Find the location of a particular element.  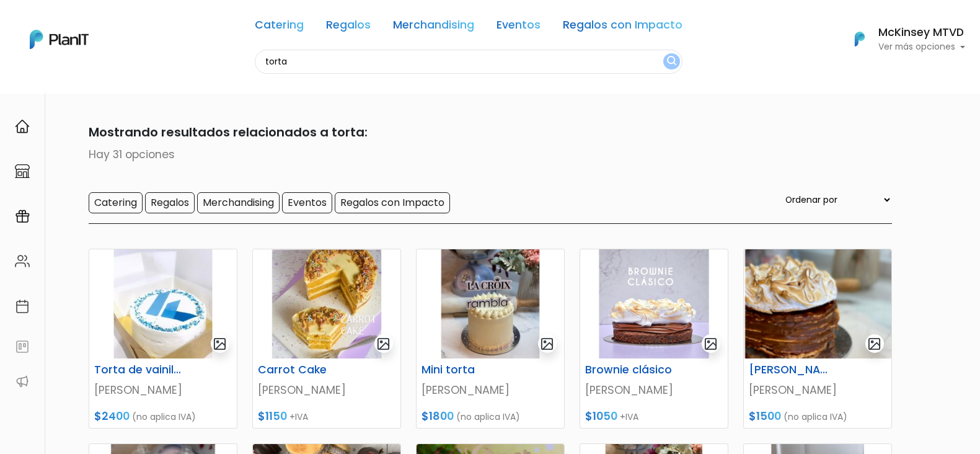

img: thumb_2000___2000-Photoroom_-_2024-09-23T143436.038.jpg is located at coordinates (163, 304).